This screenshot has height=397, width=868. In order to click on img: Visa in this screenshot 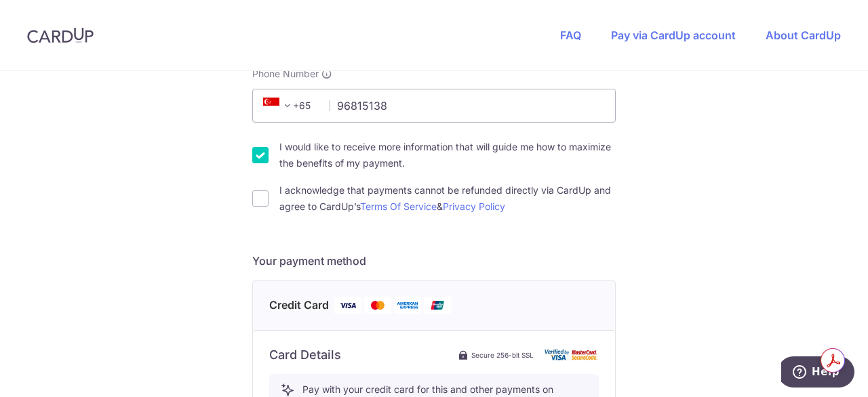, I will do `click(348, 305)`.